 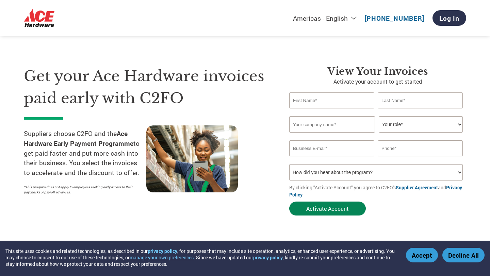 I want to click on p: *This program does not apply to employees seeking early access to their paychecks or payroll adva..., so click(x=82, y=190).